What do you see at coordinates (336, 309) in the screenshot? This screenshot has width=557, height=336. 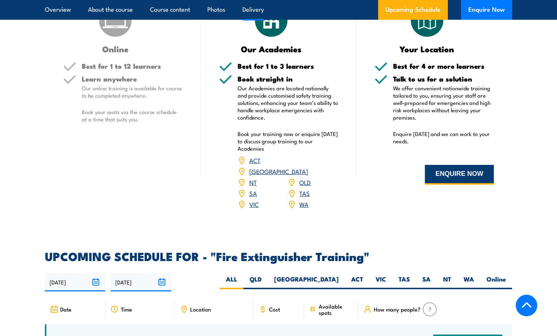 I see `span: Available spots` at bounding box center [336, 309].